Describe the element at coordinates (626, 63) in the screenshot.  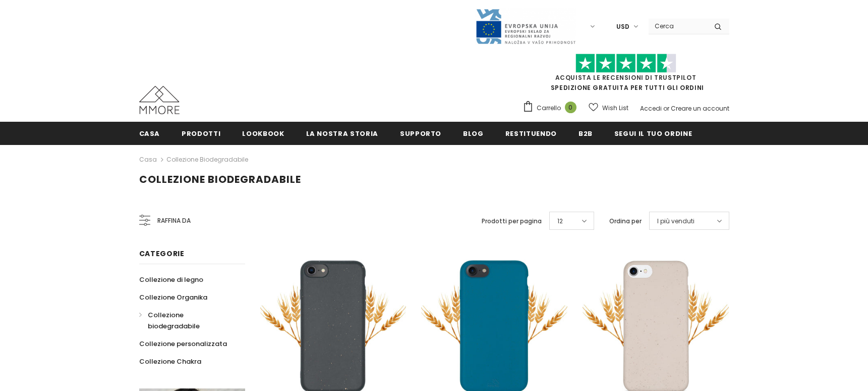
I see `img: Fidati di Pilot Stars` at that location.